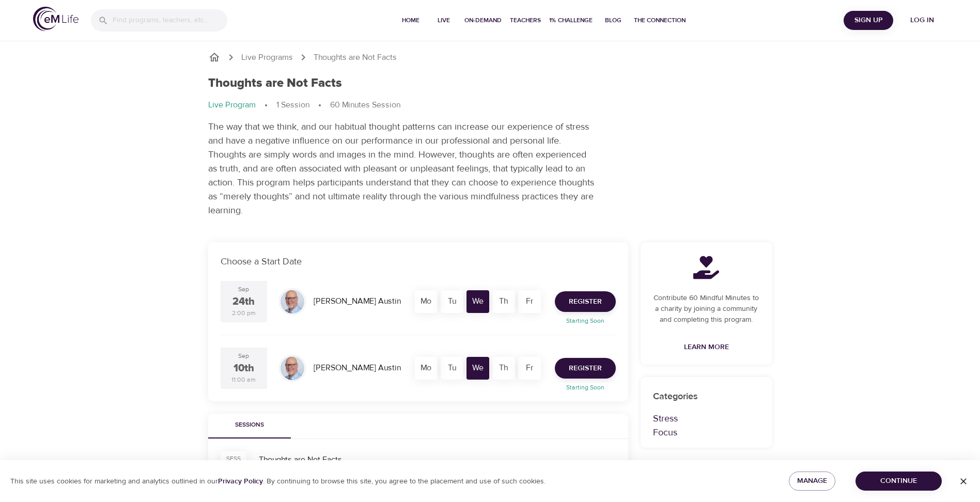 The image size is (980, 502). Describe the element at coordinates (922, 20) in the screenshot. I see `span: Log in` at that location.